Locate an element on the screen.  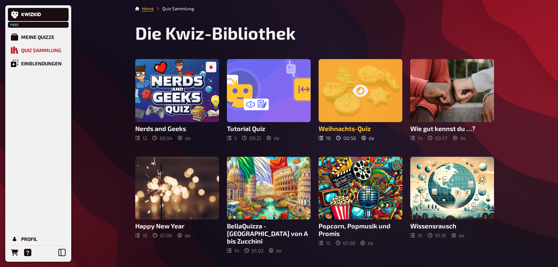
span: Free is located at coordinates (15, 25).